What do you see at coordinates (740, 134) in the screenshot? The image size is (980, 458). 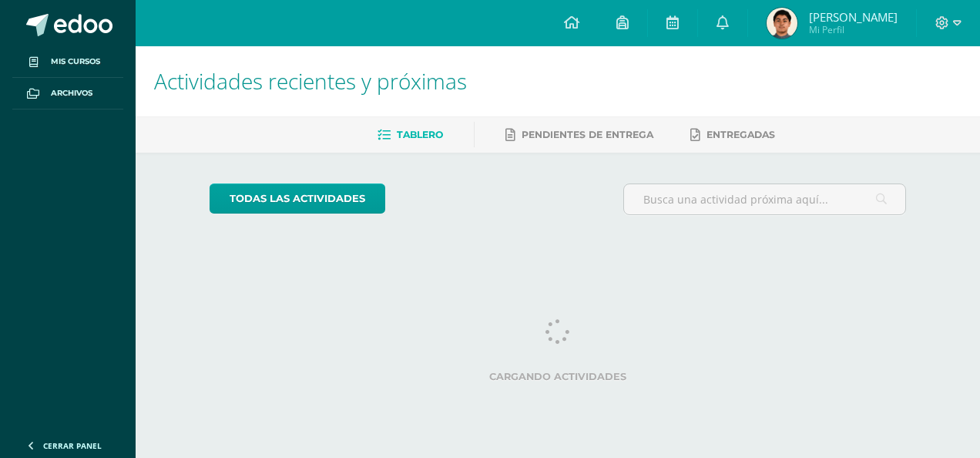 I see `span: Entregadas` at bounding box center [740, 134].